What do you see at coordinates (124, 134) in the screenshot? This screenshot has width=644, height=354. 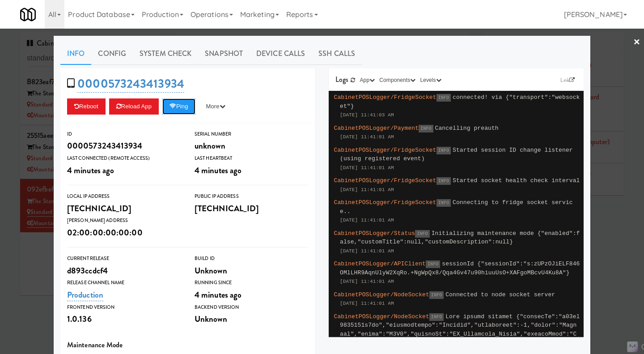 I see `div: ID` at bounding box center [124, 134].